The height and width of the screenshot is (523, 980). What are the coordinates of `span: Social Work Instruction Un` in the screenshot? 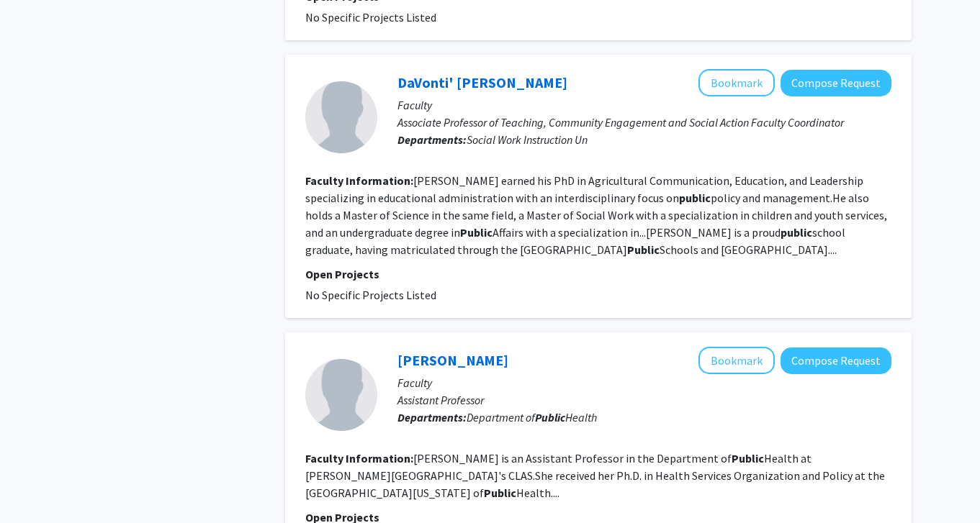 It's located at (527, 140).